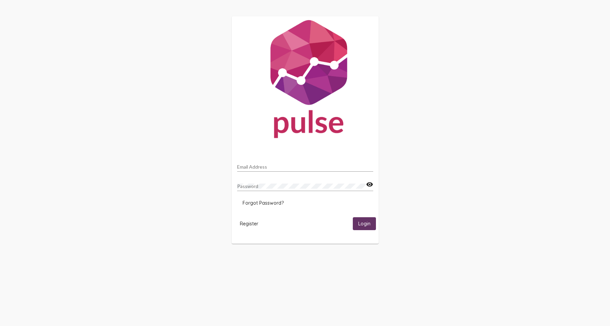 The width and height of the screenshot is (610, 326). What do you see at coordinates (369, 185) in the screenshot?
I see `mat-icon: visibility` at bounding box center [369, 185].